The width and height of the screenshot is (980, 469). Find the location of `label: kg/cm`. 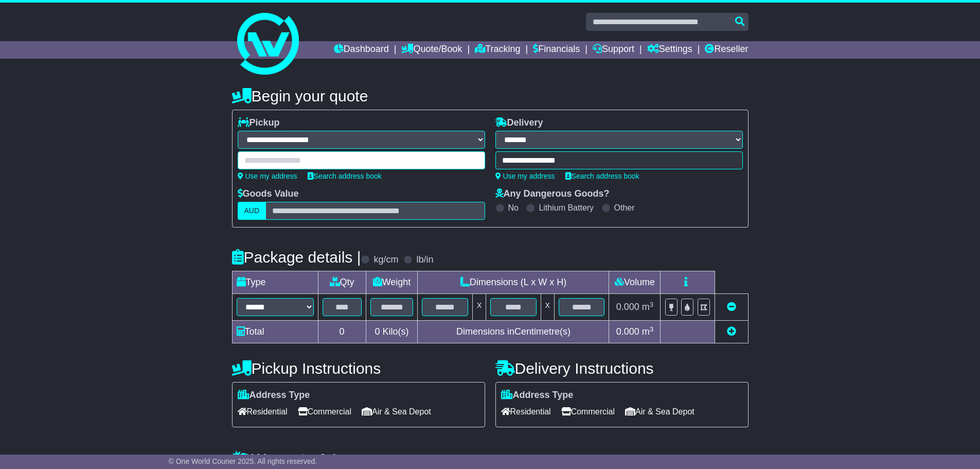

label: kg/cm is located at coordinates (386, 260).